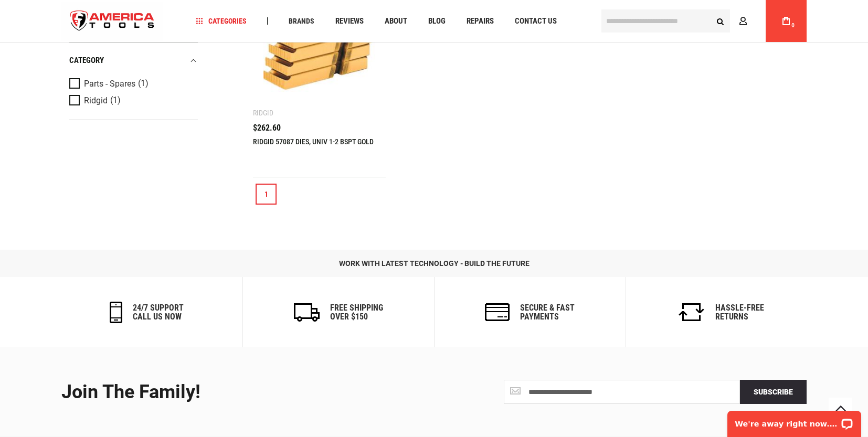 The width and height of the screenshot is (868, 437). Describe the element at coordinates (67, 20) in the screenshot. I see `p: We're away right now. Please check back later!` at that location.